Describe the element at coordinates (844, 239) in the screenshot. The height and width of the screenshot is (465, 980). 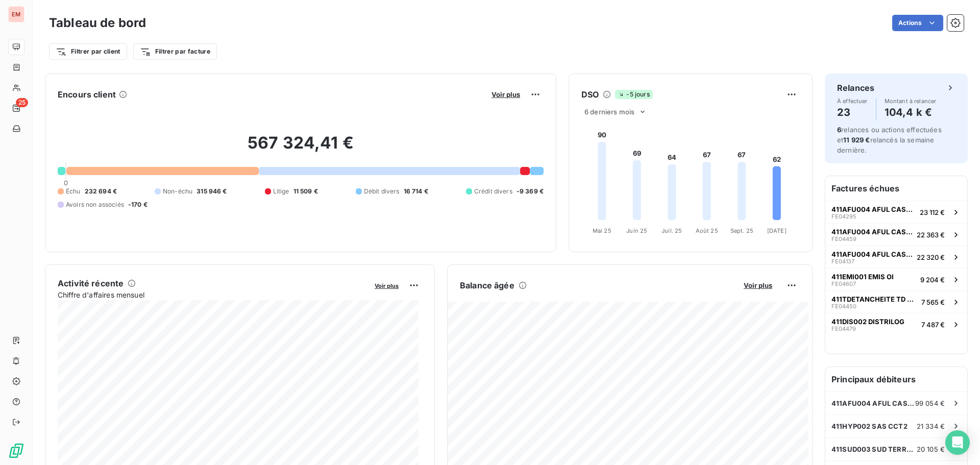
I see `span: FE04459` at that location.